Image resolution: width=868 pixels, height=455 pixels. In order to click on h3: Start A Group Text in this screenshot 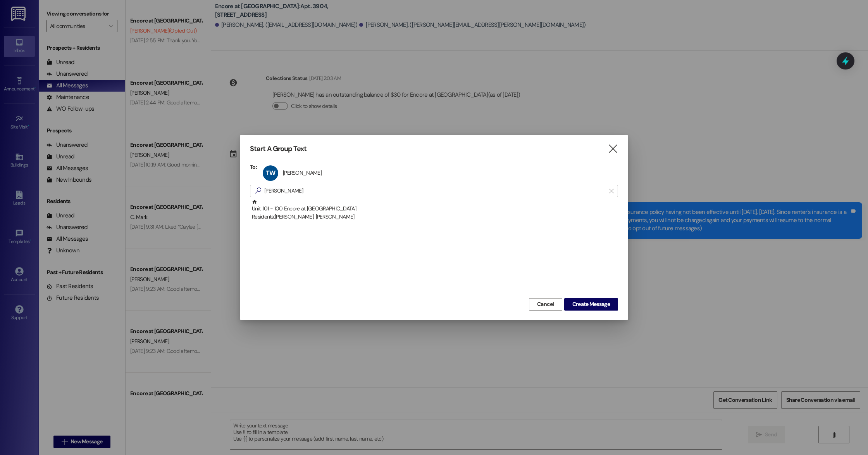, I will do `click(279, 149)`.